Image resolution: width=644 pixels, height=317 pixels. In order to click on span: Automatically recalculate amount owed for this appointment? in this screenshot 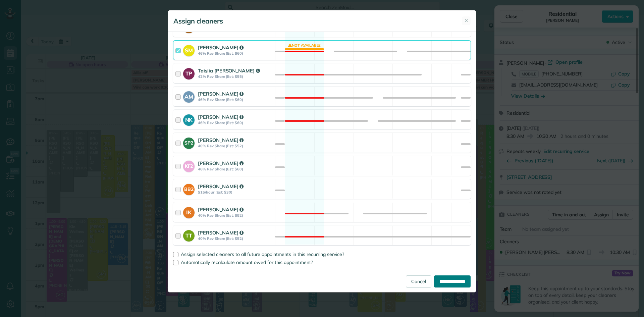, I will do `click(246, 262)`.